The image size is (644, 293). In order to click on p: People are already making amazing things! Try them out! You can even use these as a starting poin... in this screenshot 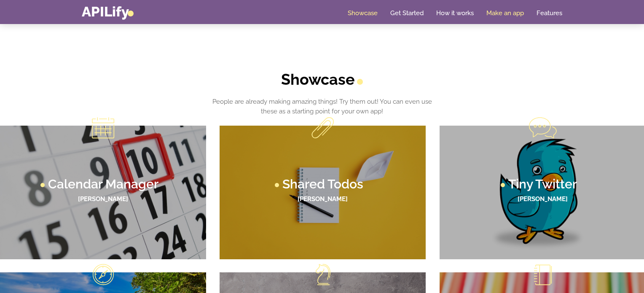, I will do `click(322, 106)`.